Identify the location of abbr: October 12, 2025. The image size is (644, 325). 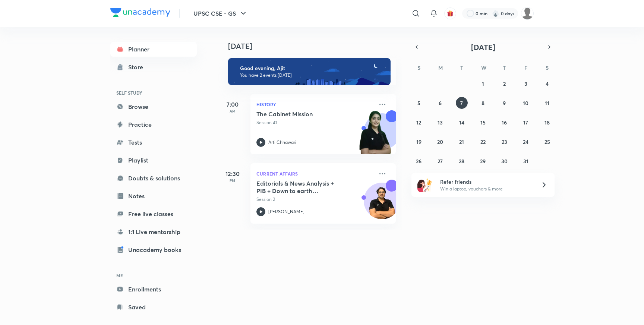
(419, 122).